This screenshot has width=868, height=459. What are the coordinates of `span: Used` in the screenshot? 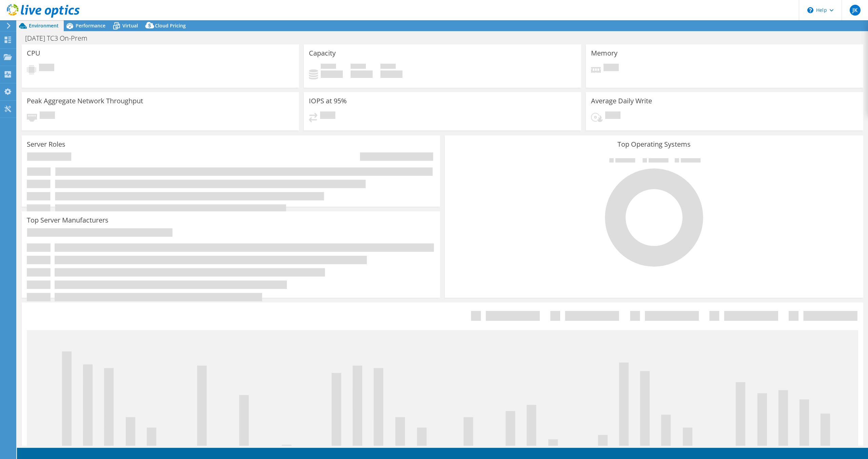 It's located at (329, 67).